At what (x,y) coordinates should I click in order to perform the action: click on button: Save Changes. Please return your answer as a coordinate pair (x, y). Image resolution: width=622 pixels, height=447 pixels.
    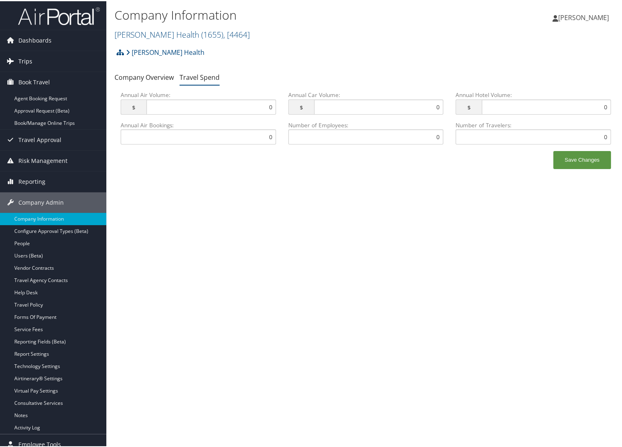
    Looking at the image, I should click on (582, 159).